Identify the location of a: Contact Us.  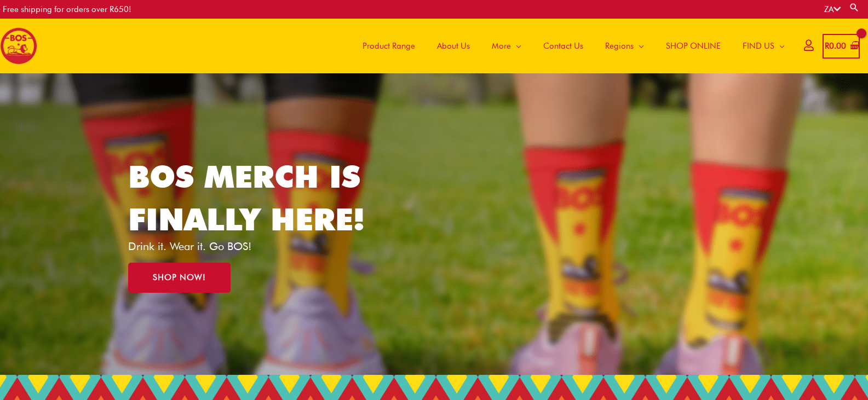
(563, 46).